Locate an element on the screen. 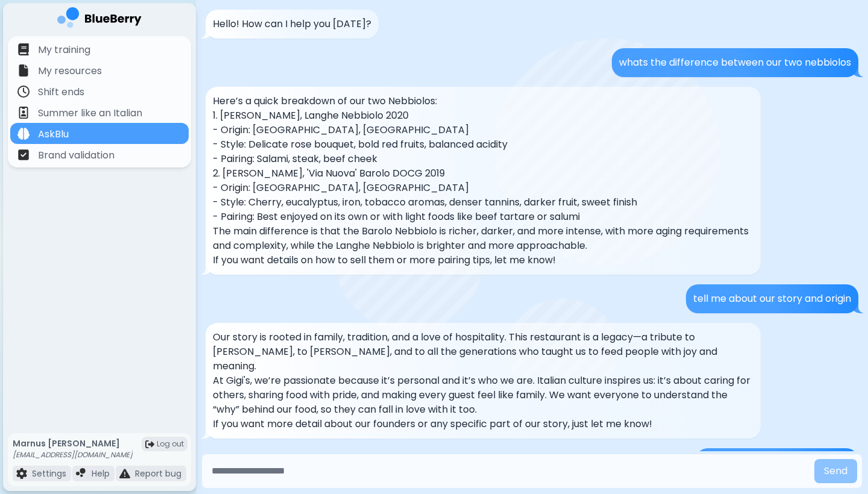 This screenshot has height=494, width=868. p: Brand validation is located at coordinates (76, 155).